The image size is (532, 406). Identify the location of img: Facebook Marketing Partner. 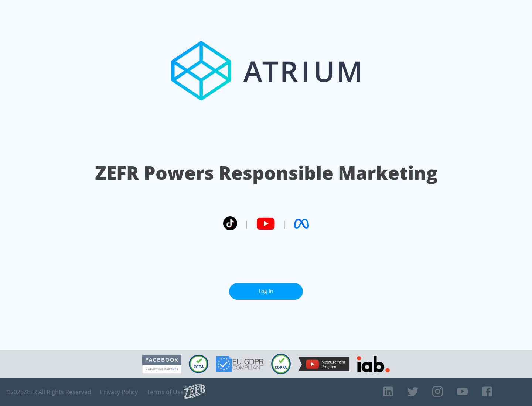
(162, 364).